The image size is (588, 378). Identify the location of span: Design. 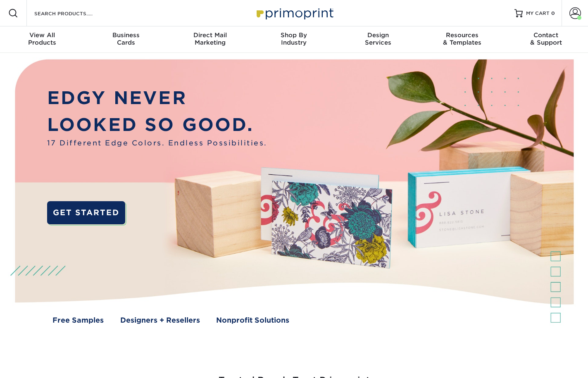
(378, 35).